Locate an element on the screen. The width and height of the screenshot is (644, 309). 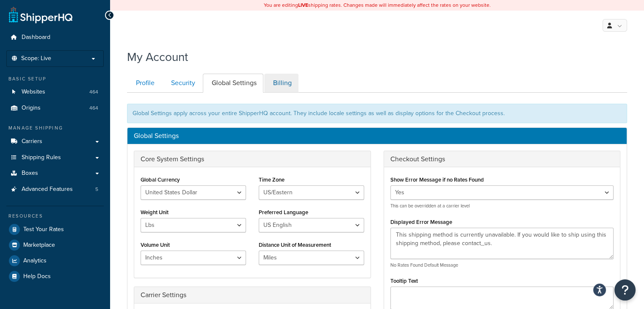
a: Origins 464 is located at coordinates (55, 108).